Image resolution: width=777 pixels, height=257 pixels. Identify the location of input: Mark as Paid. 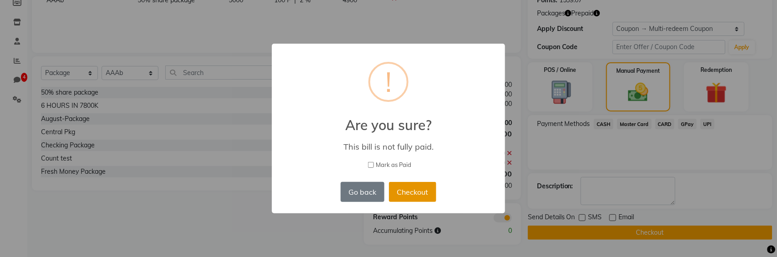
(371, 165).